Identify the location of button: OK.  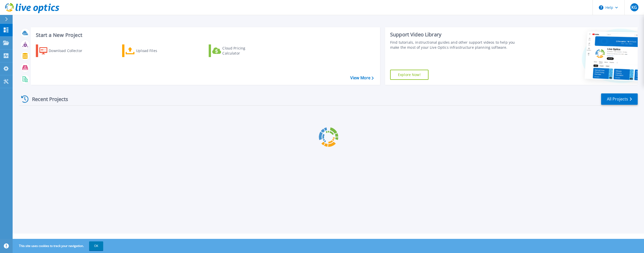
(96, 246).